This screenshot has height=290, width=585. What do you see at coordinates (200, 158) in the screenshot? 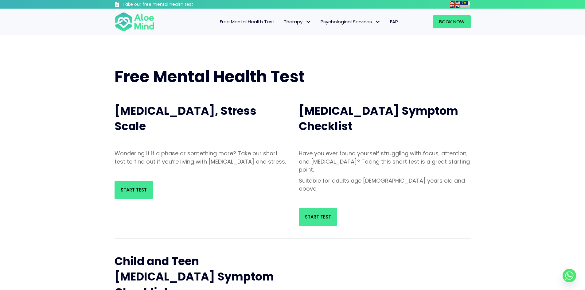
I see `p: Wondering if it a phase or something more? Take our short test to find out if you’re living with ...` at bounding box center [200, 158].